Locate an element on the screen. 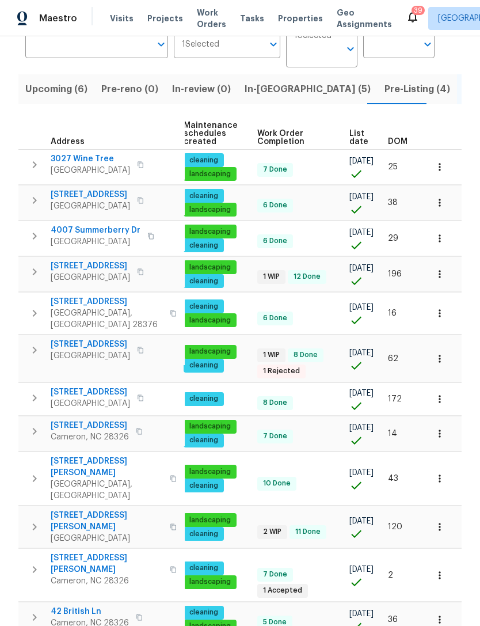 Image resolution: width=480 pixels, height=626 pixels. span: 3027 Wine Tree is located at coordinates (90, 159).